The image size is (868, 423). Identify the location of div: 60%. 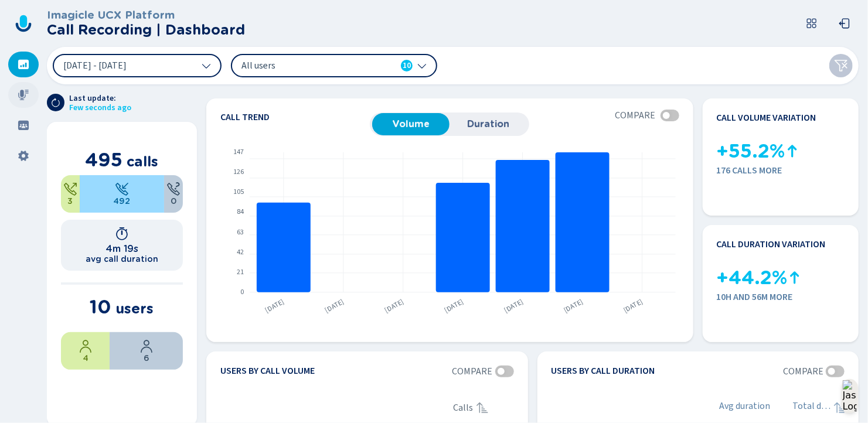
(146, 351).